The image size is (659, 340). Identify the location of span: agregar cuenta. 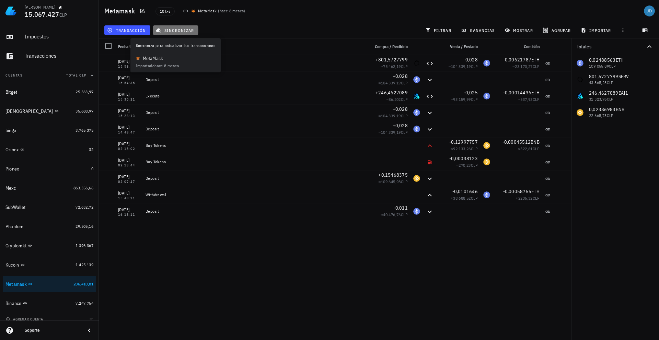
(25, 319).